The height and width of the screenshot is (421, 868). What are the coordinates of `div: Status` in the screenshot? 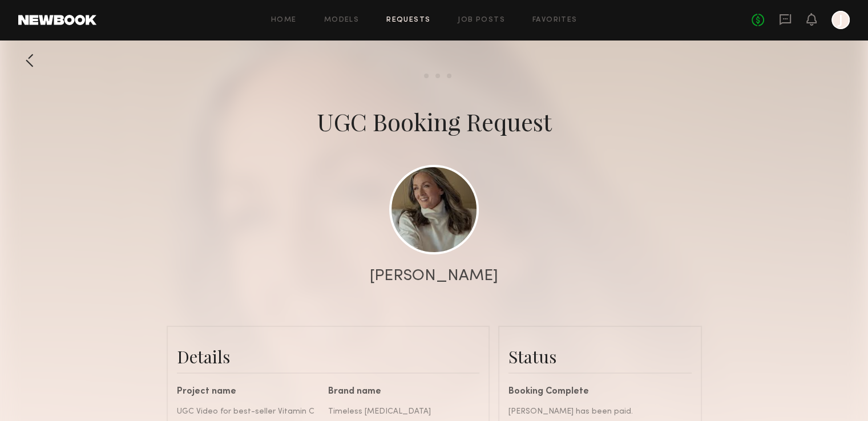 It's located at (600, 356).